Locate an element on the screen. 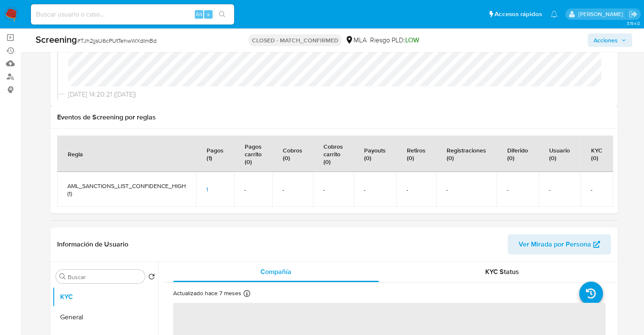  span: KYC Status is located at coordinates (502, 271).